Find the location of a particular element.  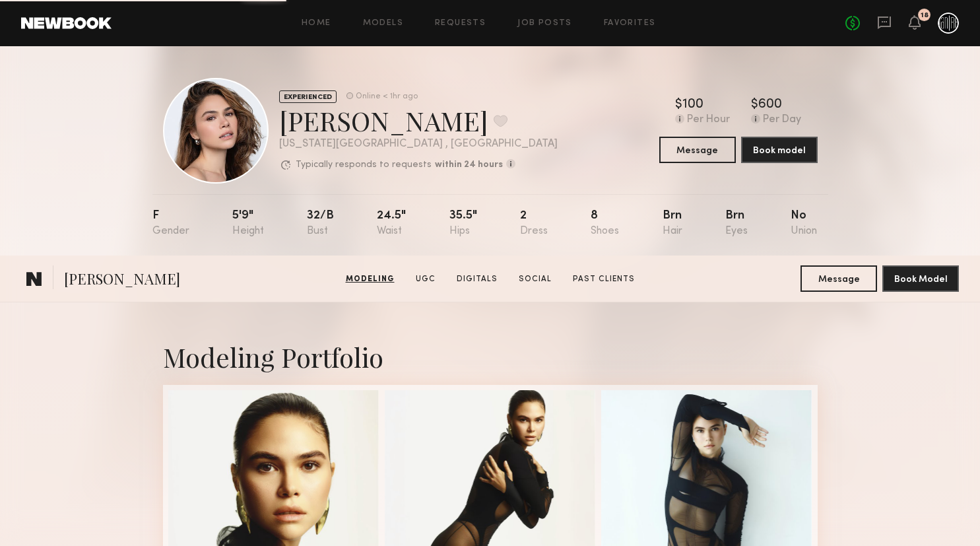

a: Favorites is located at coordinates (630, 24).